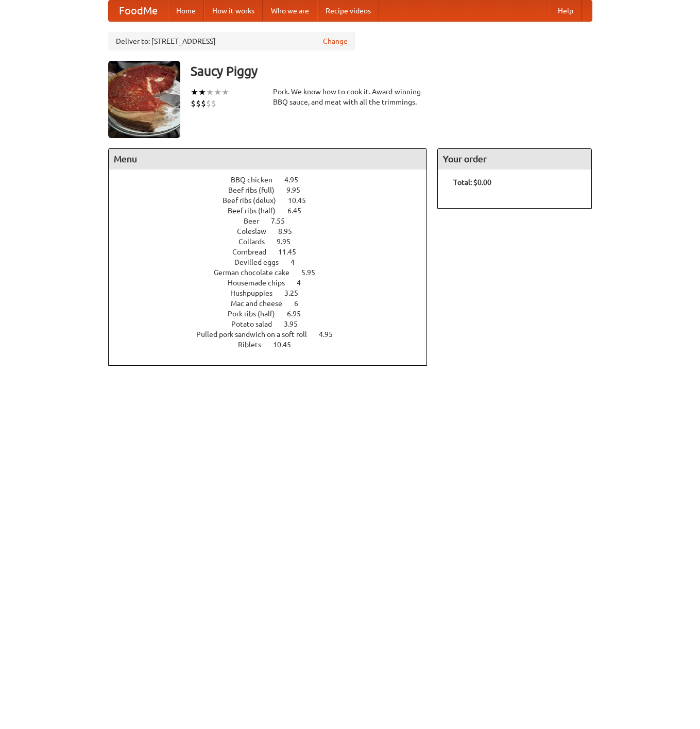 Image resolution: width=700 pixels, height=729 pixels. Describe the element at coordinates (256, 293) in the screenshot. I see `span: Hushpuppies` at that location.